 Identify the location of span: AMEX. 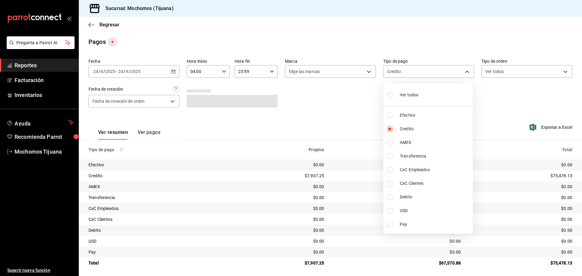
(435, 142).